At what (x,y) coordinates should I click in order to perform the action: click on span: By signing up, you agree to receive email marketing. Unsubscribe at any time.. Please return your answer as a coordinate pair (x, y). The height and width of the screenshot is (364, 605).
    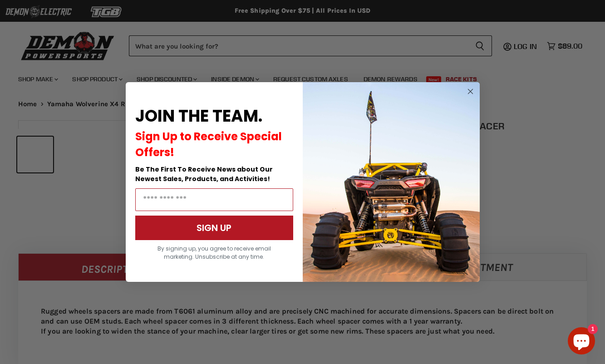
    Looking at the image, I should click on (214, 252).